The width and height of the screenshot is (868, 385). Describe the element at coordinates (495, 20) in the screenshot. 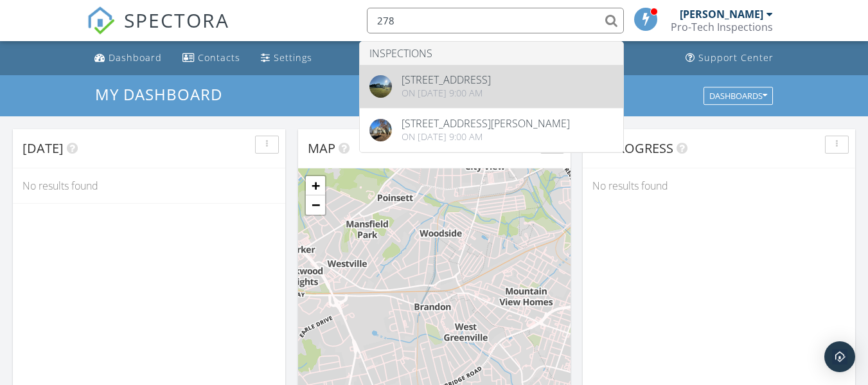

I see `input: Search everything...` at that location.